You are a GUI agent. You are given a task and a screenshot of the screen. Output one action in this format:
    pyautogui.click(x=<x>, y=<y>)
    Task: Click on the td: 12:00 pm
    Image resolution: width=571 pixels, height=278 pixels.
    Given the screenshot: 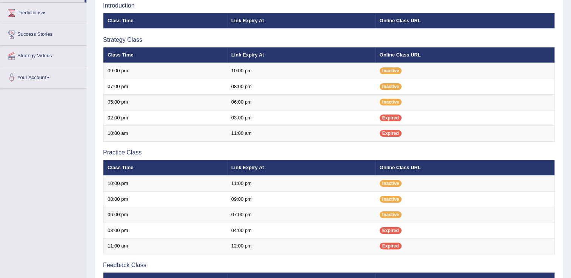 What is the action you would take?
    pyautogui.click(x=301, y=247)
    